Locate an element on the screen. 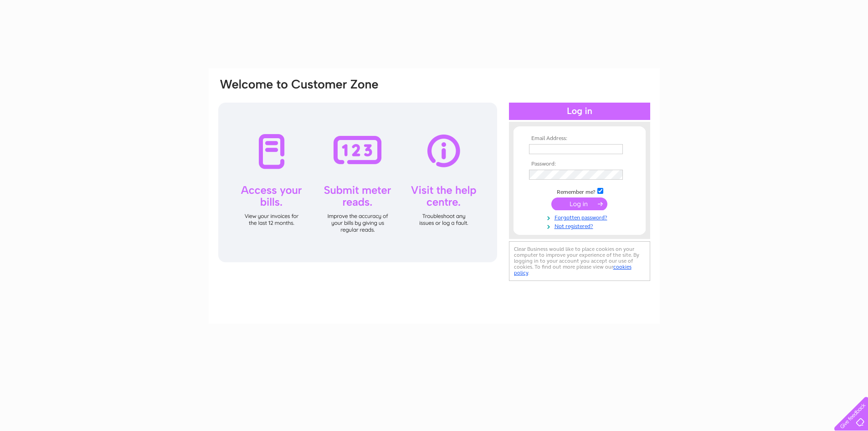  th: Email Address: is located at coordinates (580, 139).